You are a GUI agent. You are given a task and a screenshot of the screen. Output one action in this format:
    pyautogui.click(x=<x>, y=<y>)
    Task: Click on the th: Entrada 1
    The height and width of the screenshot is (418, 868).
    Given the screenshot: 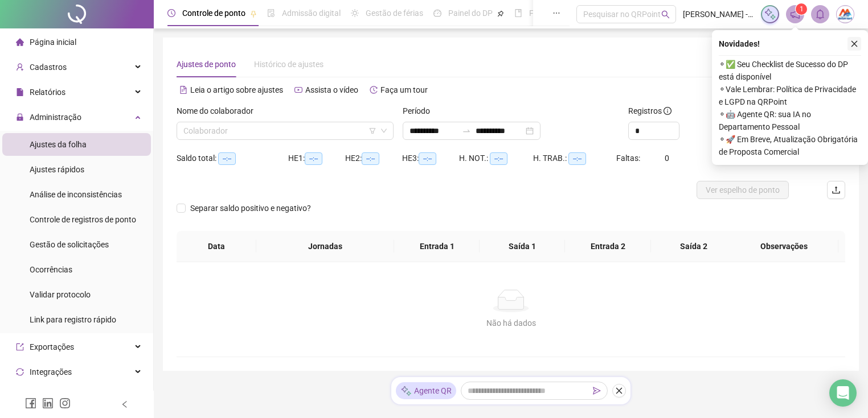 What is the action you would take?
    pyautogui.click(x=437, y=247)
    